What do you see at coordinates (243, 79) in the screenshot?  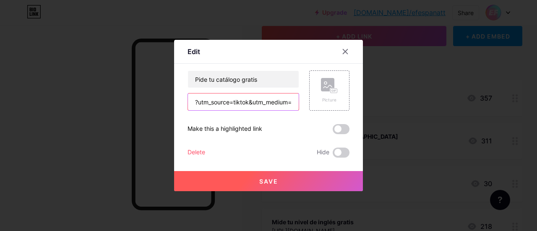 I see `input: Title` at bounding box center [243, 79].